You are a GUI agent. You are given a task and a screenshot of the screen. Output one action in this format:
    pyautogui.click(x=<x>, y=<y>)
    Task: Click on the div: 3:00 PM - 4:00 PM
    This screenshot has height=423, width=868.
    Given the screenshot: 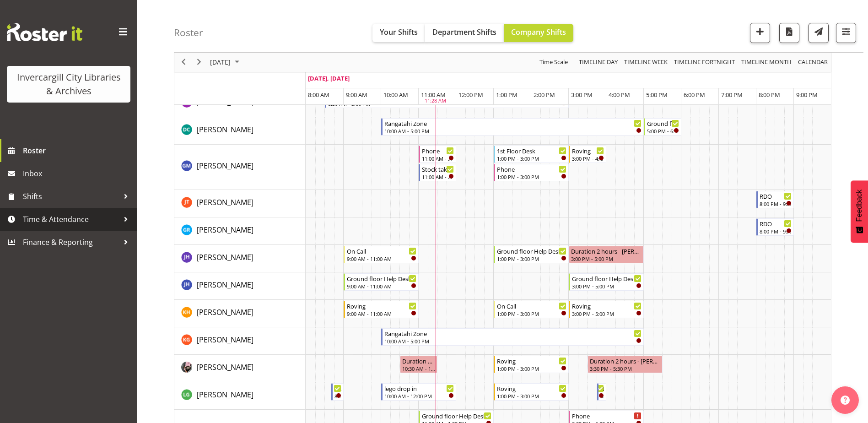 What is the action you would take?
    pyautogui.click(x=588, y=158)
    